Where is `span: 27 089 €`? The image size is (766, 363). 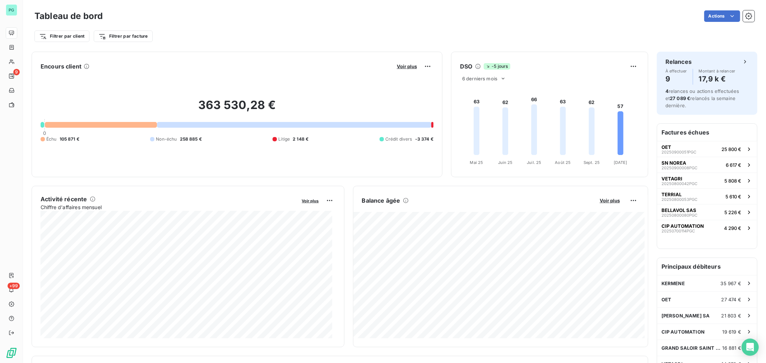 span: 27 089 € is located at coordinates (679, 98).